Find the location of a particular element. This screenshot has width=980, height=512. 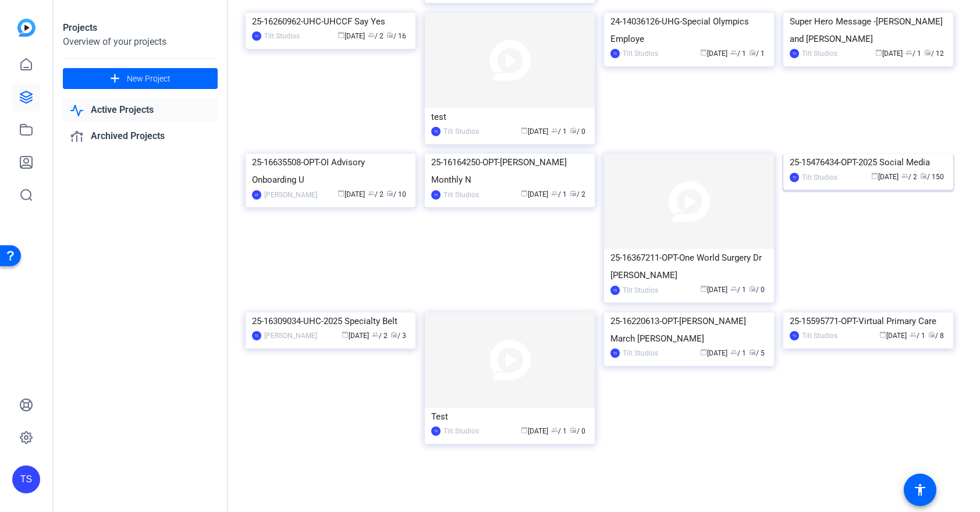

span: / 16 is located at coordinates (396, 36).